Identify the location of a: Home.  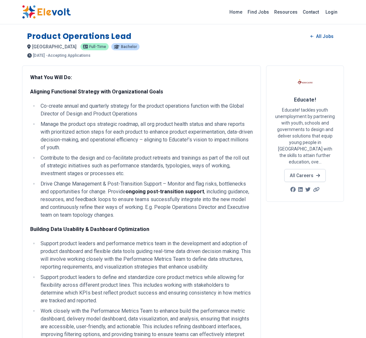
(236, 12).